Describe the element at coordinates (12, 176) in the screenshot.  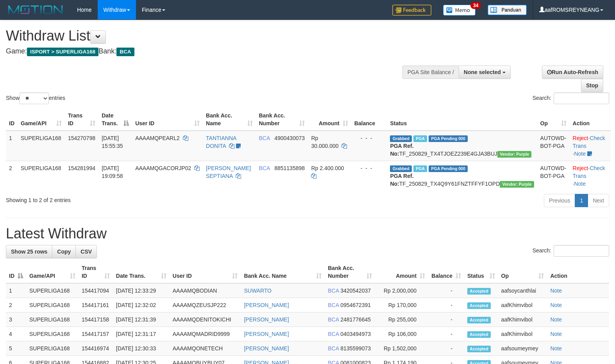
I see `td: 2` at that location.